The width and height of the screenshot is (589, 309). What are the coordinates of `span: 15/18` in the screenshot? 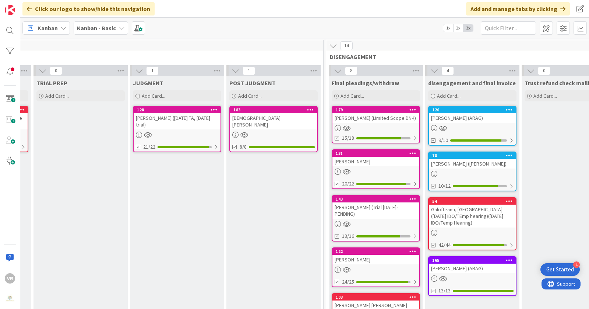 It's located at (348, 138).